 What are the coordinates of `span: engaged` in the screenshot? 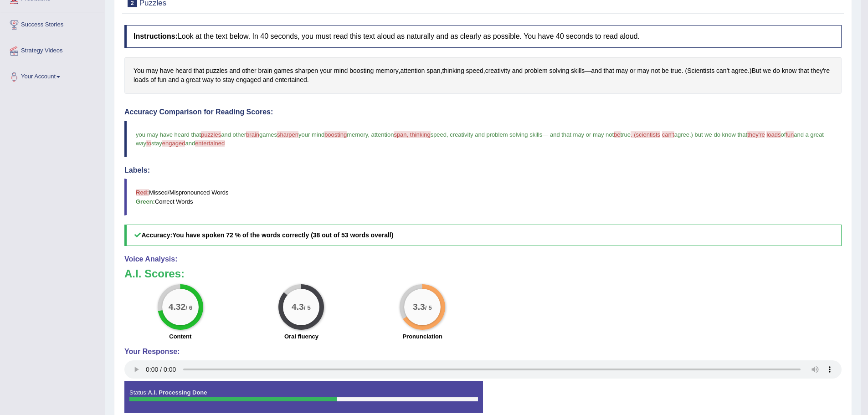 It's located at (173, 143).